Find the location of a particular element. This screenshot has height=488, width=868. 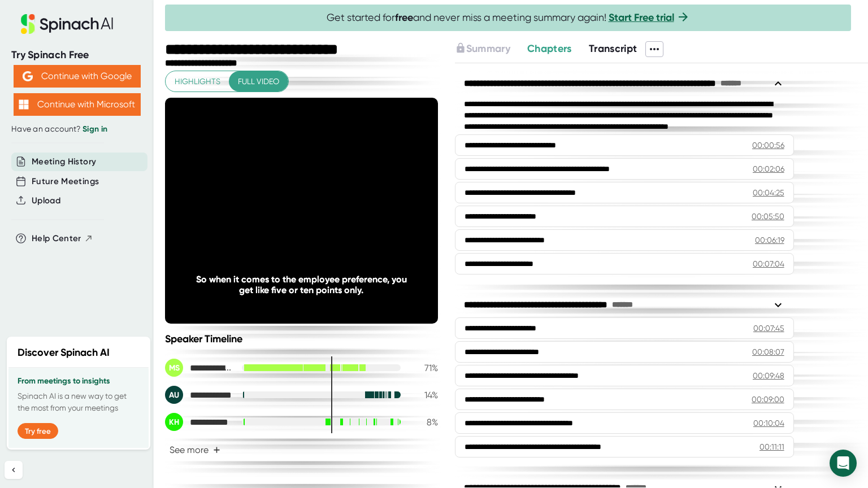

span: Chapters is located at coordinates (549, 49).